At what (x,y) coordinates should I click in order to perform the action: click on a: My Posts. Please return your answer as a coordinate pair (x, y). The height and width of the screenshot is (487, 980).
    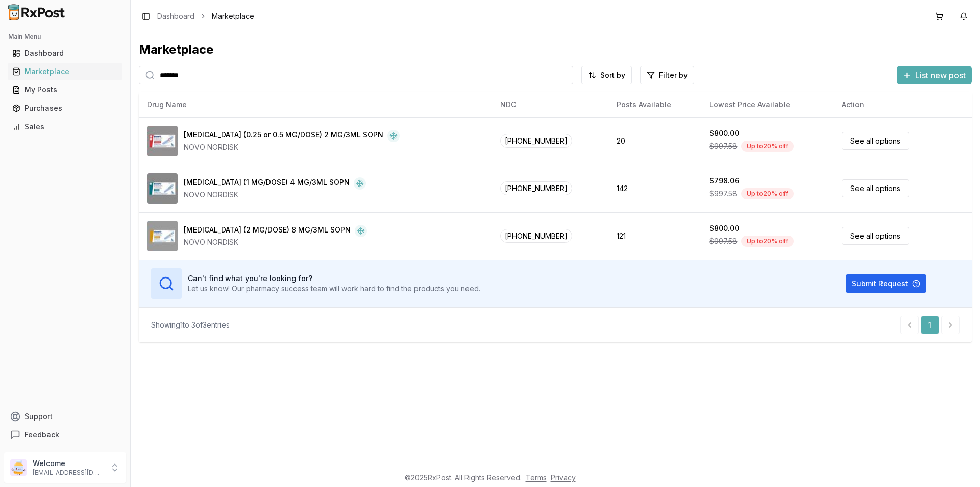
    Looking at the image, I should click on (65, 90).